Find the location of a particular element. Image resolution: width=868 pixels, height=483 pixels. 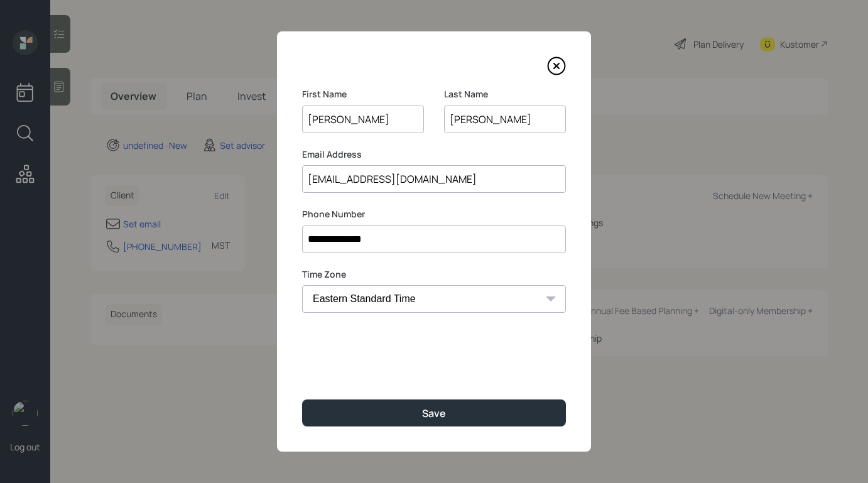

label: Email Address is located at coordinates (434, 154).